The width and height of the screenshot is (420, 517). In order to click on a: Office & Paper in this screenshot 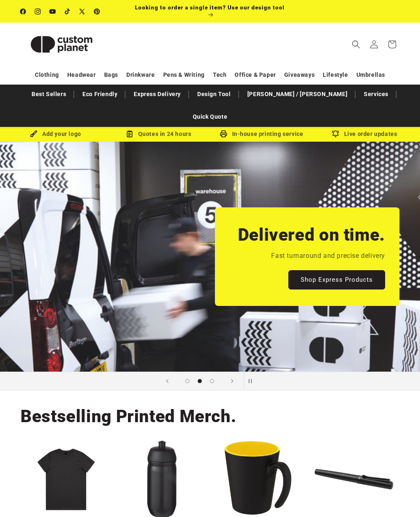, I will do `click(255, 75)`.